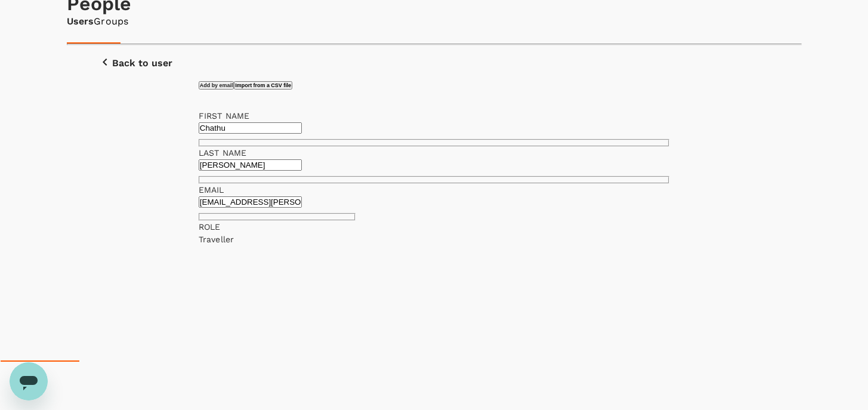 This screenshot has height=410, width=868. Describe the element at coordinates (433, 227) in the screenshot. I see `div: ROLE` at that location.